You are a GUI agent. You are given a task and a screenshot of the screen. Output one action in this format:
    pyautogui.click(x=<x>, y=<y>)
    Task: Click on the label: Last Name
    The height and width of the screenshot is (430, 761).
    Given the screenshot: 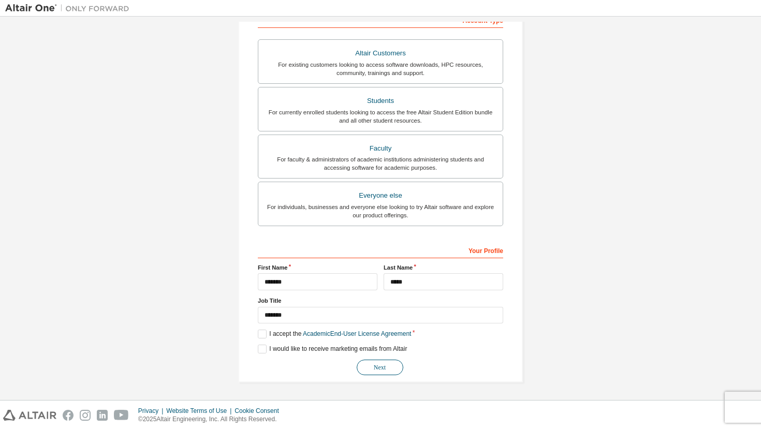 What is the action you would take?
    pyautogui.click(x=443, y=268)
    